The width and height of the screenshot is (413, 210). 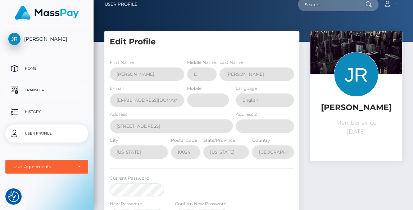 What do you see at coordinates (47, 112) in the screenshot?
I see `p: History` at bounding box center [47, 112].